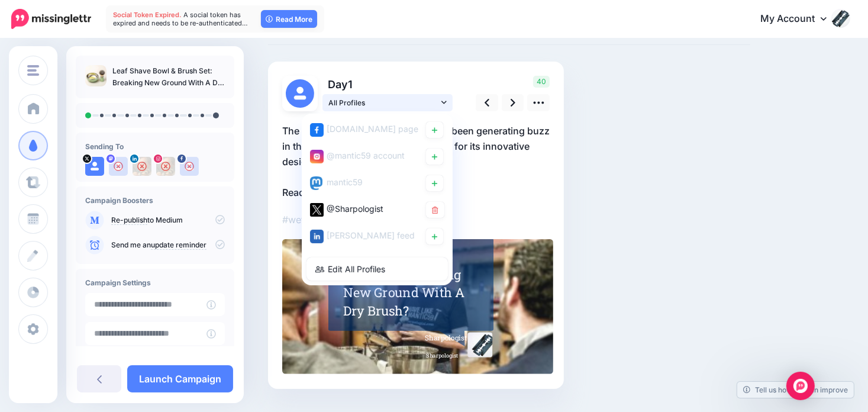  I want to click on img: instagram-square.png, so click(317, 156).